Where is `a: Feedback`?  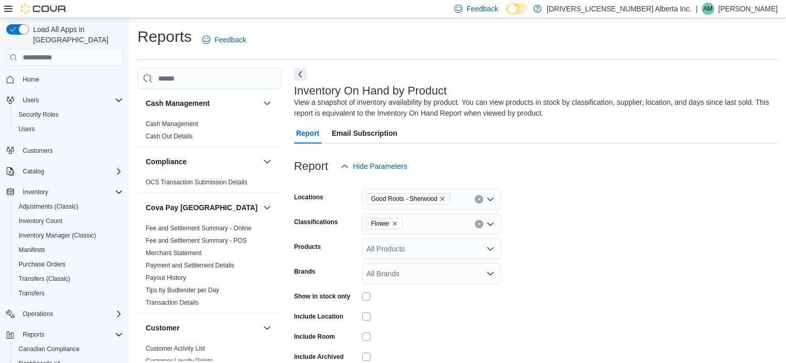 a: Feedback is located at coordinates (224, 40).